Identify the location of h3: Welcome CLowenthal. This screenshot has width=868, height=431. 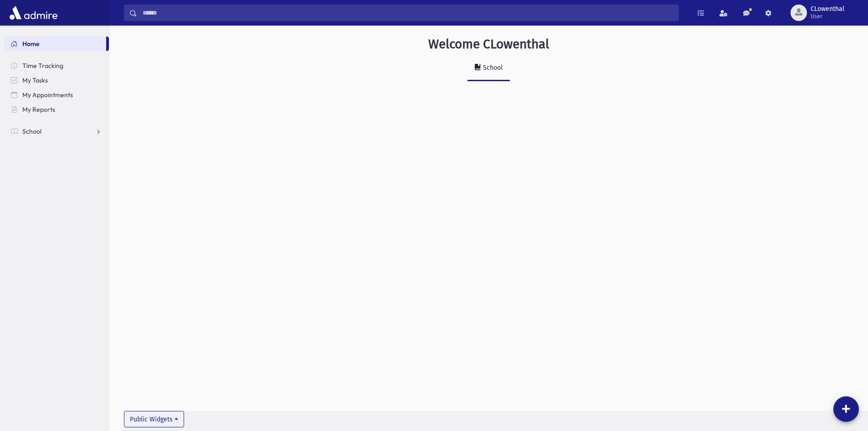
(488, 44).